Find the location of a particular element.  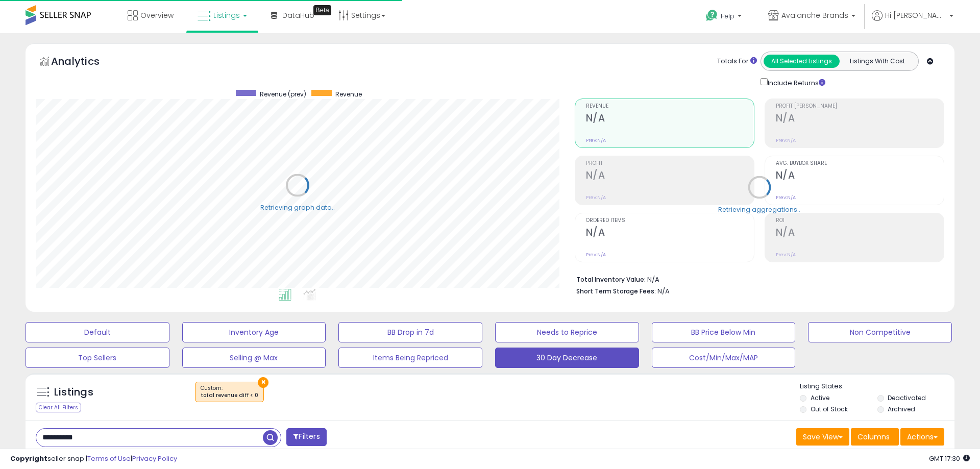

div: Retrieving graph data.. is located at coordinates (298, 208).